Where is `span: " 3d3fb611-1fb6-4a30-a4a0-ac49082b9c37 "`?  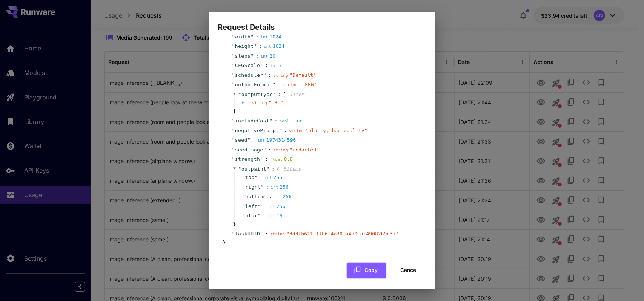 span: " 3d3fb611-1fb6-4a30-a4a0-ac49082b9c37 " is located at coordinates (342, 234).